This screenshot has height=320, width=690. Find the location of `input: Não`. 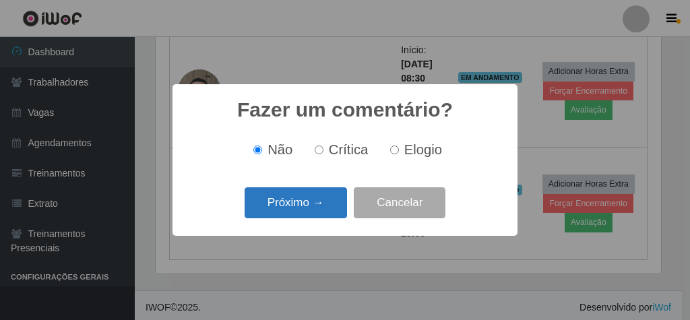

input: Não is located at coordinates (257, 150).